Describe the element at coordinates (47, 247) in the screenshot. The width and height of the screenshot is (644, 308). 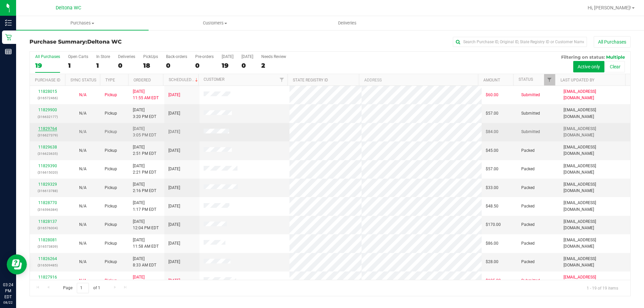
I see `p: (316573839)` at that location.